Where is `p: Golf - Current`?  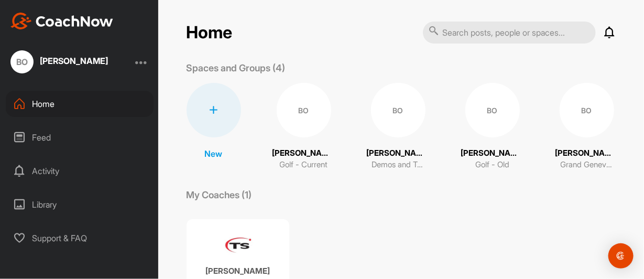
p: Golf - Current is located at coordinates (304, 165).